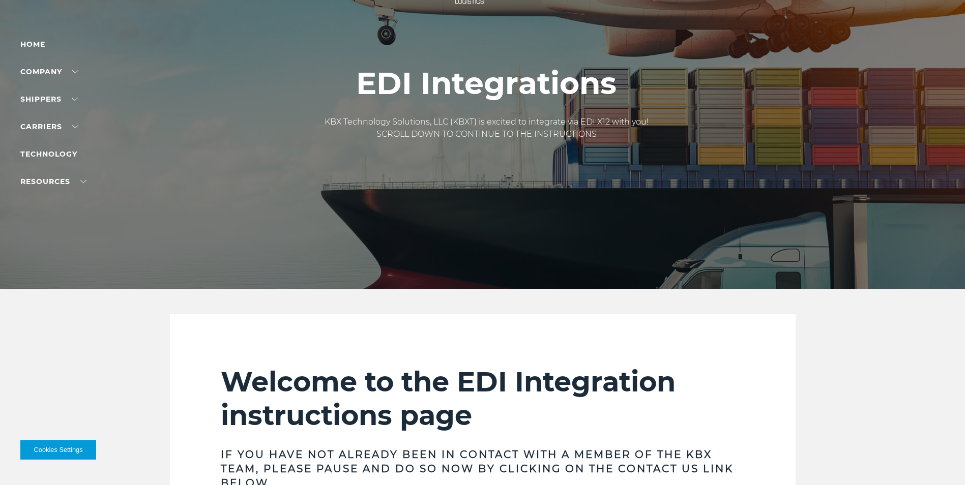 This screenshot has width=965, height=485. Describe the element at coordinates (486, 128) in the screenshot. I see `p: KBX Technology Solutions, LLC (KBXT) is excited to integrate via EDI X12 with you! SCROLL DOWN TO...` at that location.